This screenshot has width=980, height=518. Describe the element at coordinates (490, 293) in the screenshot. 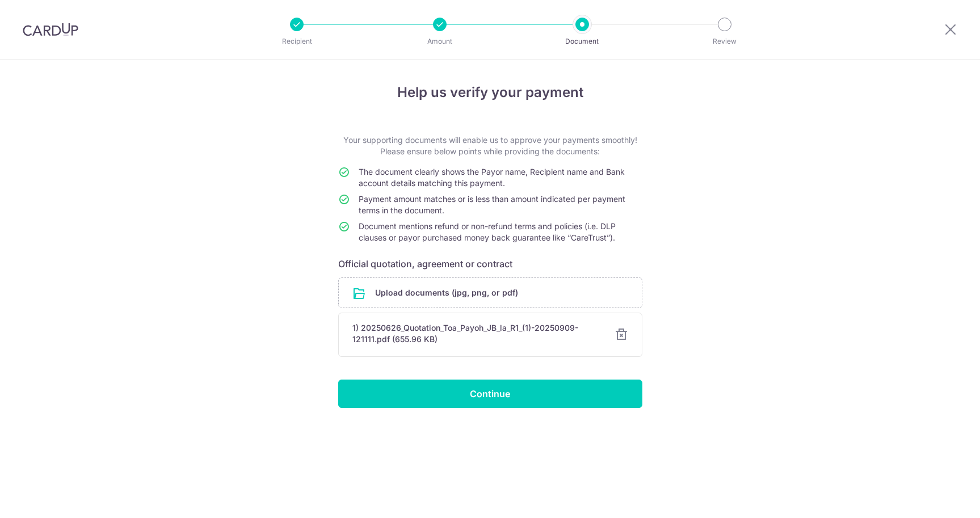

I see `div: Upload documents (jpg, png, or pdf)` at that location.